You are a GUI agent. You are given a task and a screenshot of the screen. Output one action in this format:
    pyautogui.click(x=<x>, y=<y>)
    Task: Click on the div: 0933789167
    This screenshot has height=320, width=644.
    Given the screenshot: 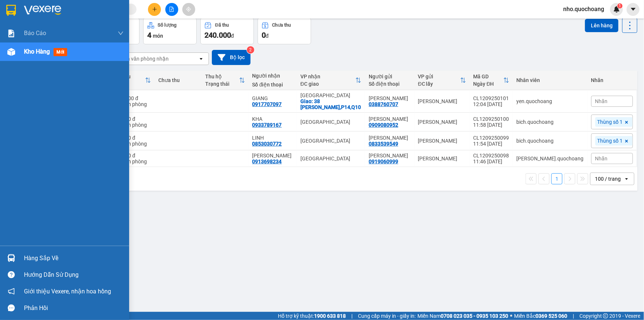 What is the action you would take?
    pyautogui.click(x=267, y=125)
    